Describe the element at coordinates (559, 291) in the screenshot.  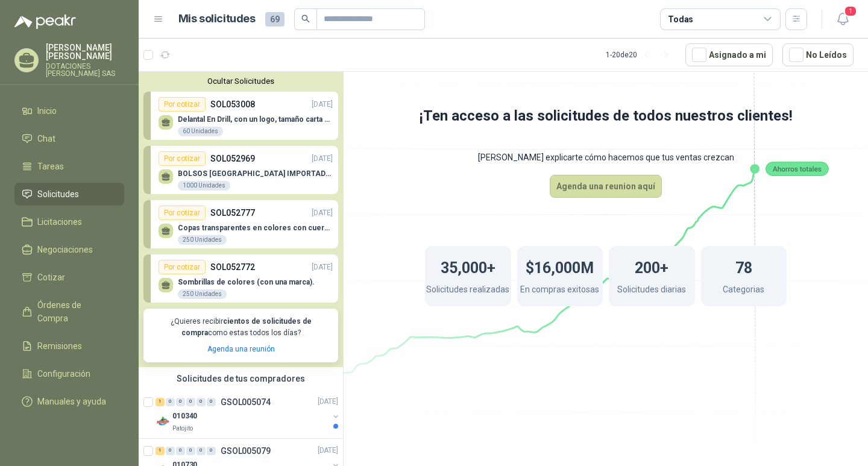
I see `p: En compras exitosas` at that location.